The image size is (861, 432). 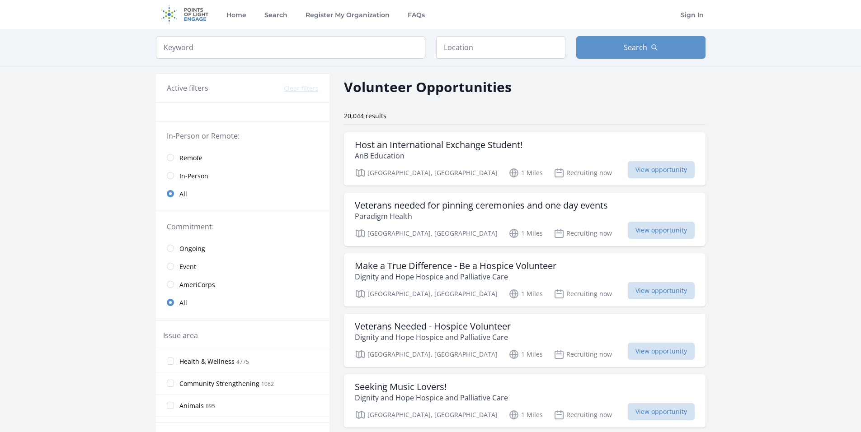 I want to click on input: Health & Wellness 4775, so click(x=170, y=361).